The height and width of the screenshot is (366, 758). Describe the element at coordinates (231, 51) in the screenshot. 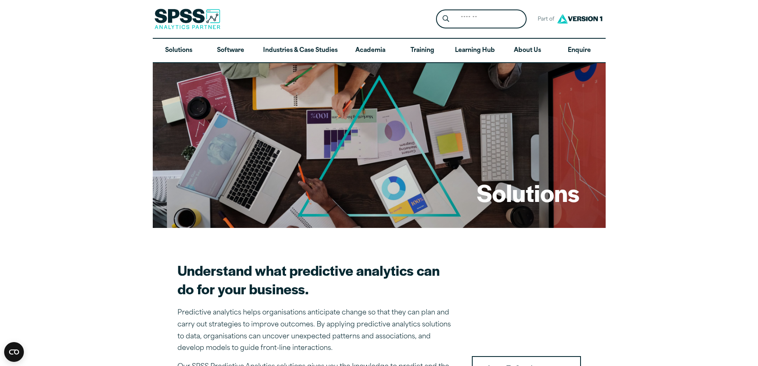

I see `a: Software` at that location.